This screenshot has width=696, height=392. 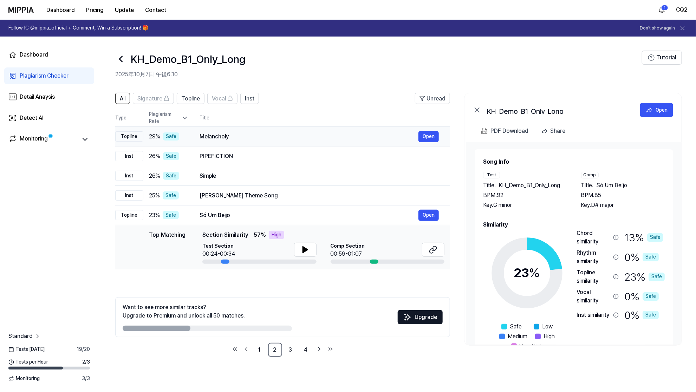 What do you see at coordinates (20, 336) in the screenshot?
I see `span: Standard` at bounding box center [20, 336].